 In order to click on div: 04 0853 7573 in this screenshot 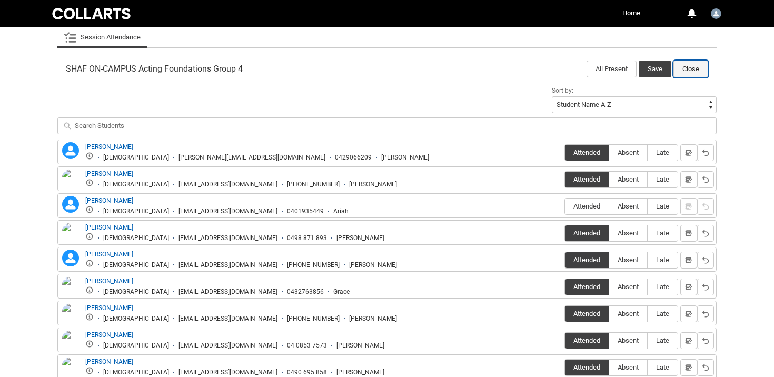, I will do `click(307, 345)`.